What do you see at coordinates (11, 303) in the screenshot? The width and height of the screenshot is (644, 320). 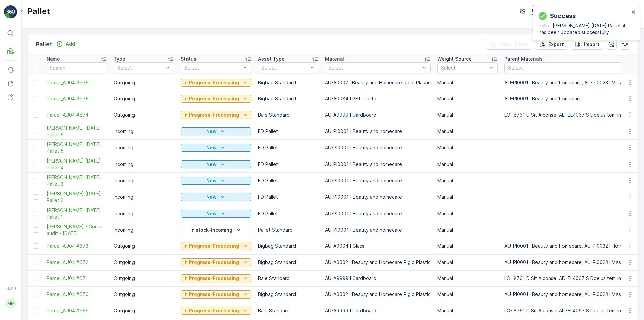 I see `div: MM` at bounding box center [11, 303].